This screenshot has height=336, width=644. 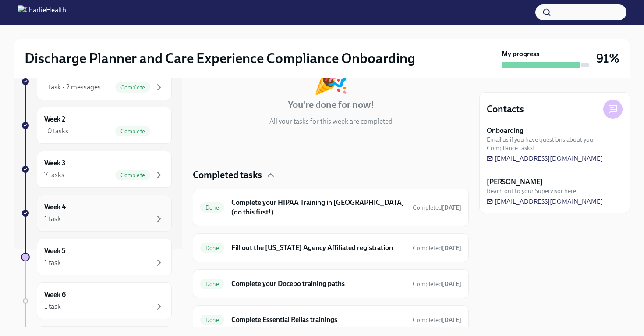 I want to click on span: Email us if you have questions about your Compliance tasks!, so click(x=555, y=144).